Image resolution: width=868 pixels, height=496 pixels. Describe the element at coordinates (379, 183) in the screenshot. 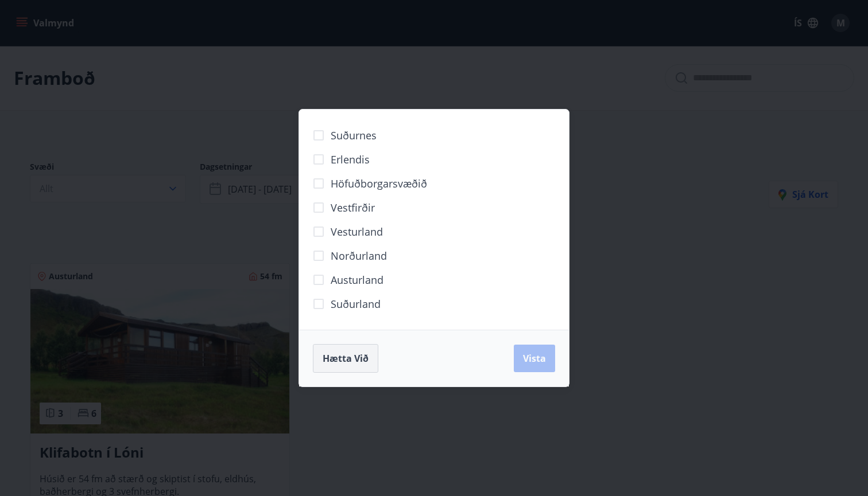

I see `span: Höfuðborgarsvæðið` at that location.